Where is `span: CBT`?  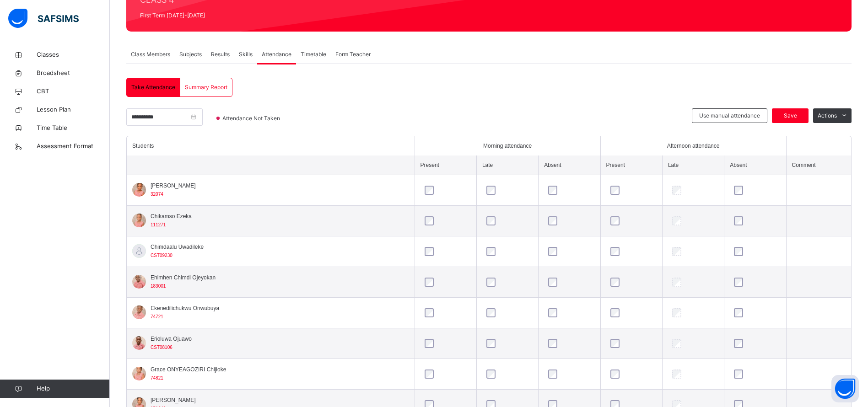 span: CBT is located at coordinates (73, 92).